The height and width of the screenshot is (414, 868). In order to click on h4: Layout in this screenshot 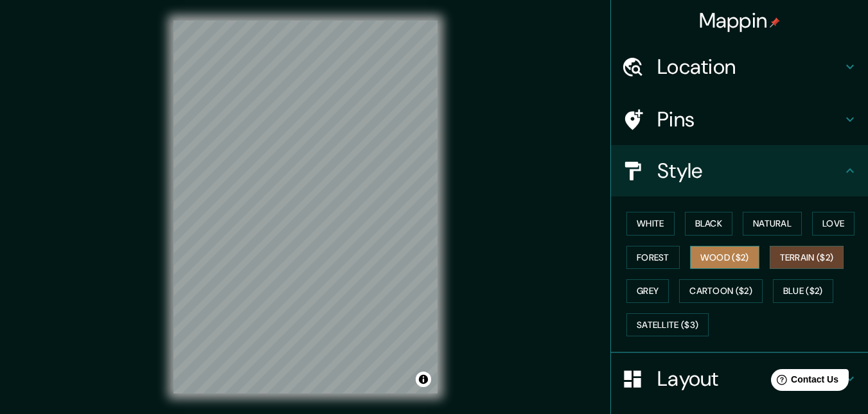, I will do `click(749, 379)`.